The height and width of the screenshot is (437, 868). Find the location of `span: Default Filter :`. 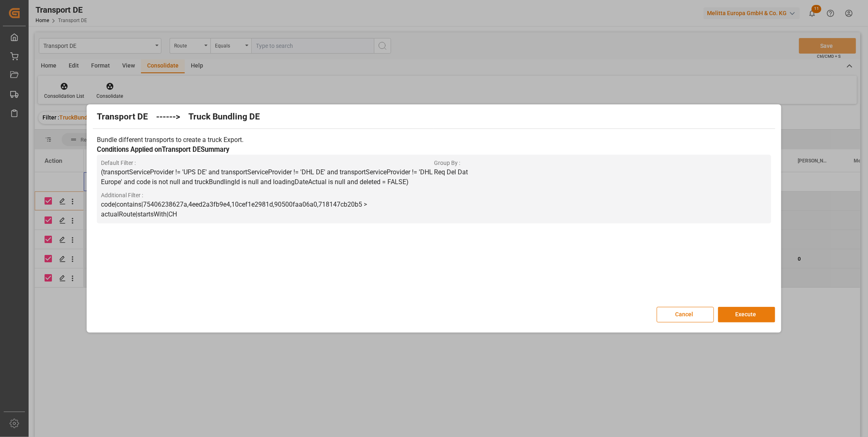

span: Default Filter : is located at coordinates (267, 163).